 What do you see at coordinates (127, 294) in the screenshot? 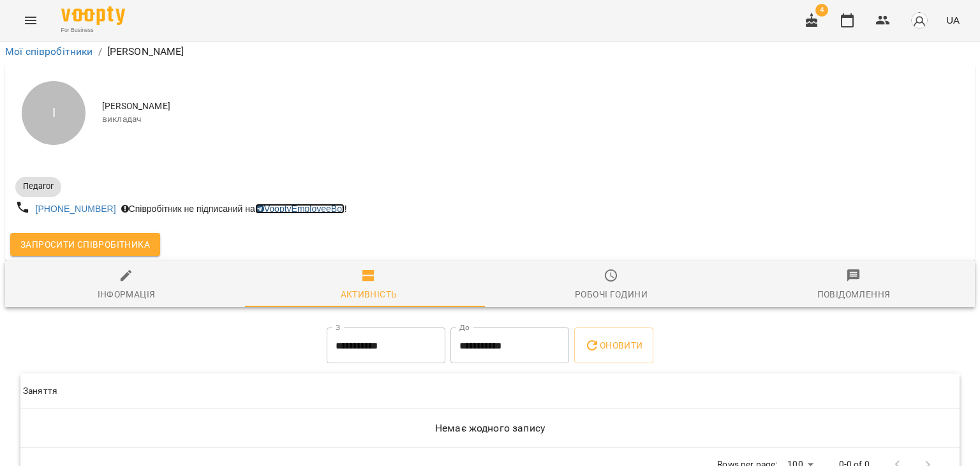
I see `div: Інформація` at bounding box center [127, 294].